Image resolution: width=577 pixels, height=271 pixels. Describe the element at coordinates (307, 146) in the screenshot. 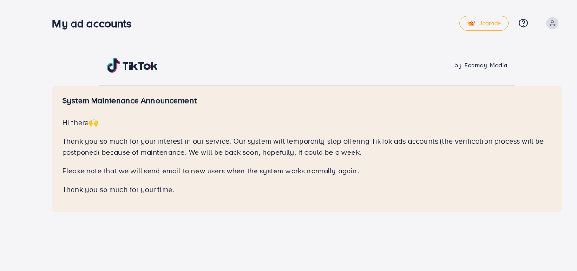

I see `p: Thank you so much for your interest in our service. Our system will temporarily stop offering Tik...` at that location.